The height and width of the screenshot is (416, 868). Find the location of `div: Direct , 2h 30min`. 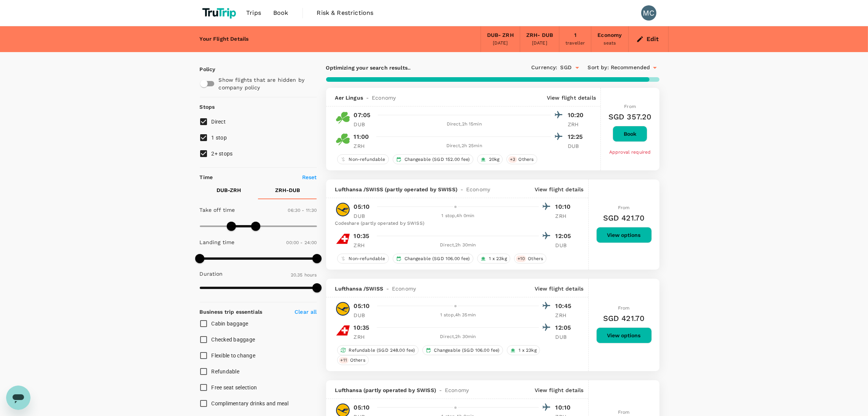

div: Direct , 2h 30min is located at coordinates (458, 245).